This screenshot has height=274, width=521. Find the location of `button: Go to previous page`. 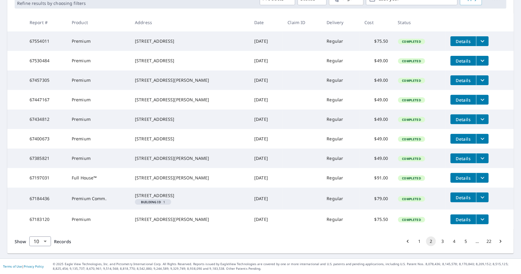

button: Go to previous page is located at coordinates (408, 241).